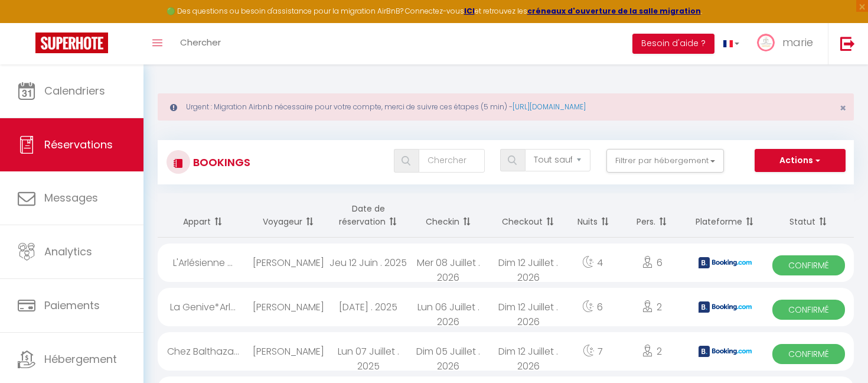 This screenshot has height=383, width=868. Describe the element at coordinates (74, 90) in the screenshot. I see `span: Calendriers` at that location.